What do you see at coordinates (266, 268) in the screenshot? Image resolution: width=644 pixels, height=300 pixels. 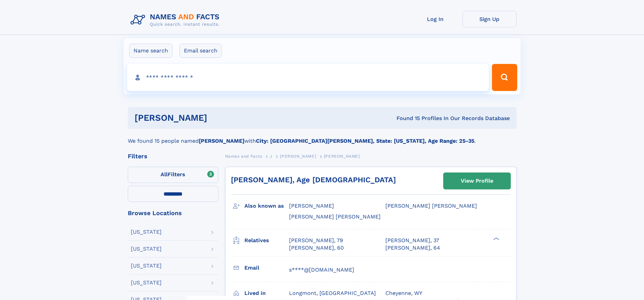 I see `h3: Email` at bounding box center [266, 268].